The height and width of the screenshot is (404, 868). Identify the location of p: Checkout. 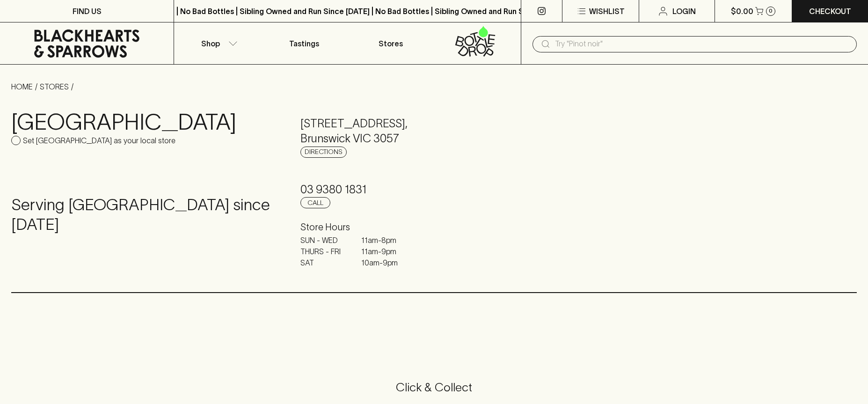
(830, 11).